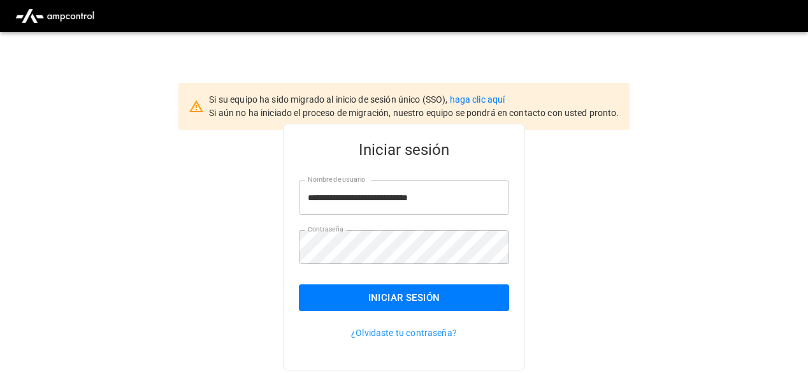  I want to click on label: Nombre de usuario, so click(336, 180).